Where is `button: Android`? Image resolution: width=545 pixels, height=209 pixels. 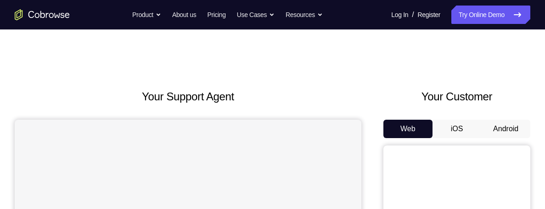
button: Android is located at coordinates (506, 129).